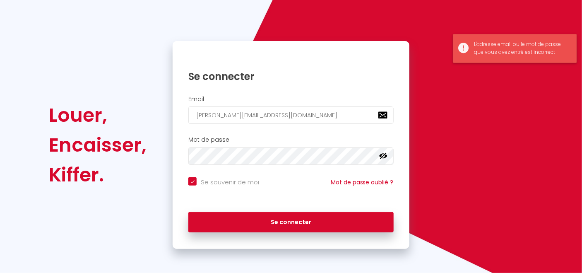  I want to click on button: Se connecter, so click(291, 222).